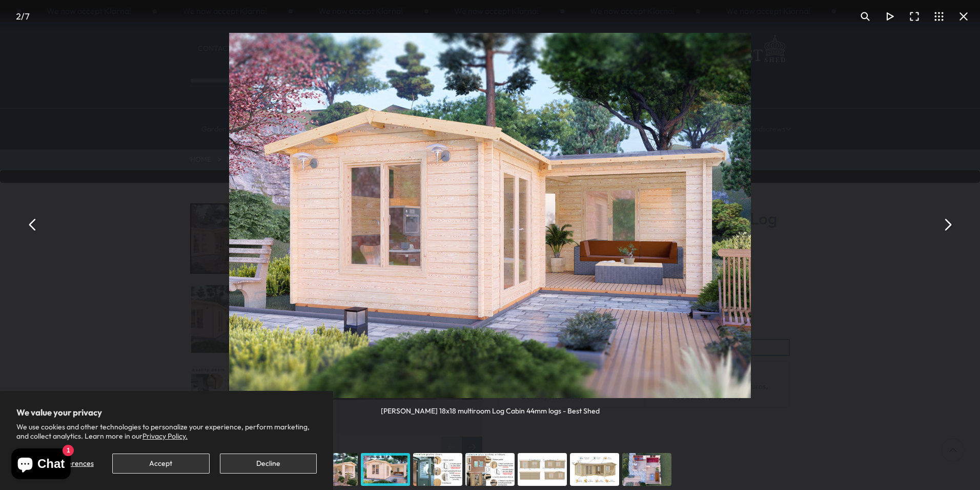 This screenshot has height=490, width=980. Describe the element at coordinates (41, 464) in the screenshot. I see `inbox-online-store-chat: Shopify online store chat` at that location.